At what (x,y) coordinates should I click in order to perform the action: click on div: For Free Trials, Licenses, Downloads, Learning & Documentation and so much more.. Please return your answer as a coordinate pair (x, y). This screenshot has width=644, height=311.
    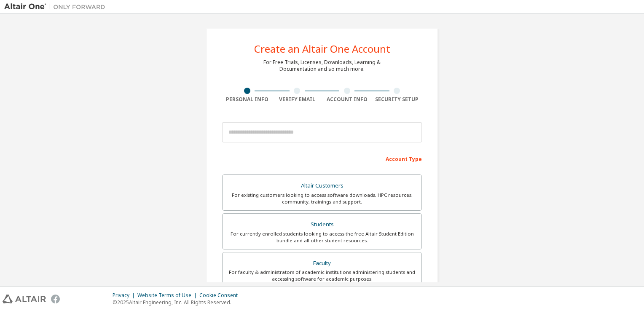
    Looking at the image, I should click on (322, 66).